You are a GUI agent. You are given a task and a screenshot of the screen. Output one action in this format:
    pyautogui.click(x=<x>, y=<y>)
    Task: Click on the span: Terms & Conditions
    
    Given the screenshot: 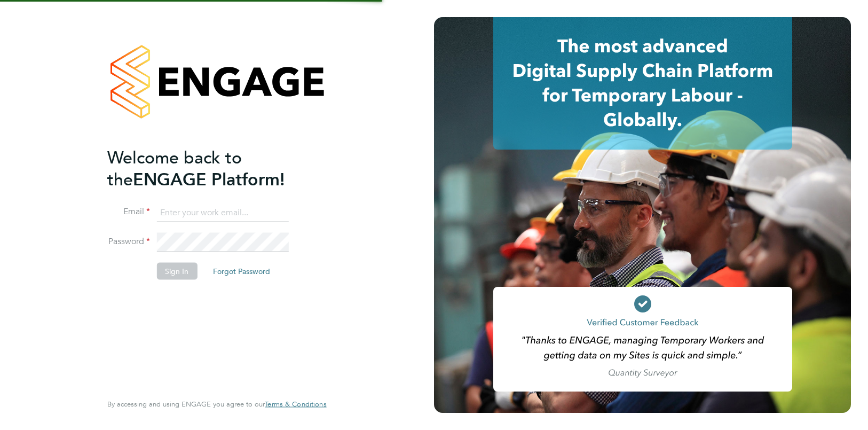 What is the action you would take?
    pyautogui.click(x=295, y=404)
    